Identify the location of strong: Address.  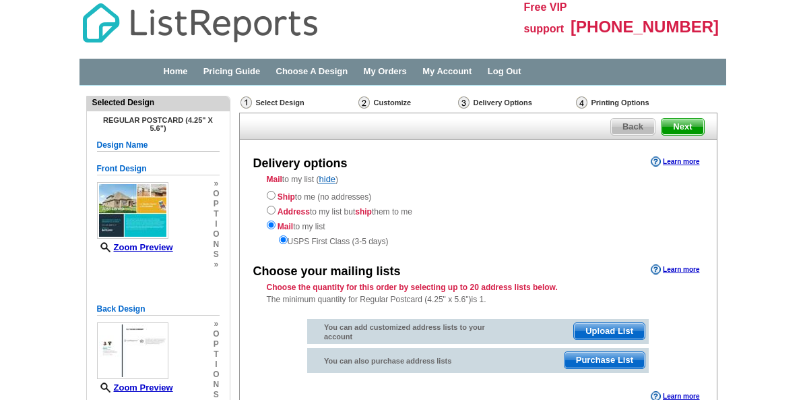
(294, 212).